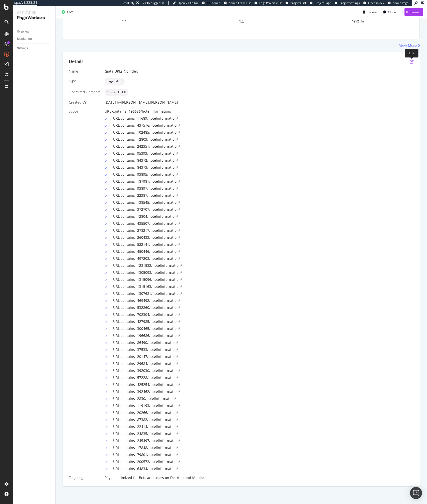 Image resolution: width=427 pixels, height=504 pixels. What do you see at coordinates (320, 3) in the screenshot?
I see `a: Project Page` at bounding box center [320, 3].